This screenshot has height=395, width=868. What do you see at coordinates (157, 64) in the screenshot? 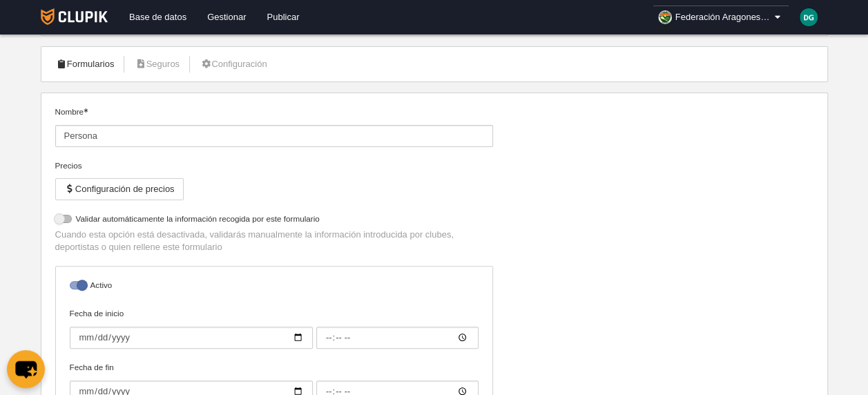
I see `a: Seguros` at bounding box center [157, 64].